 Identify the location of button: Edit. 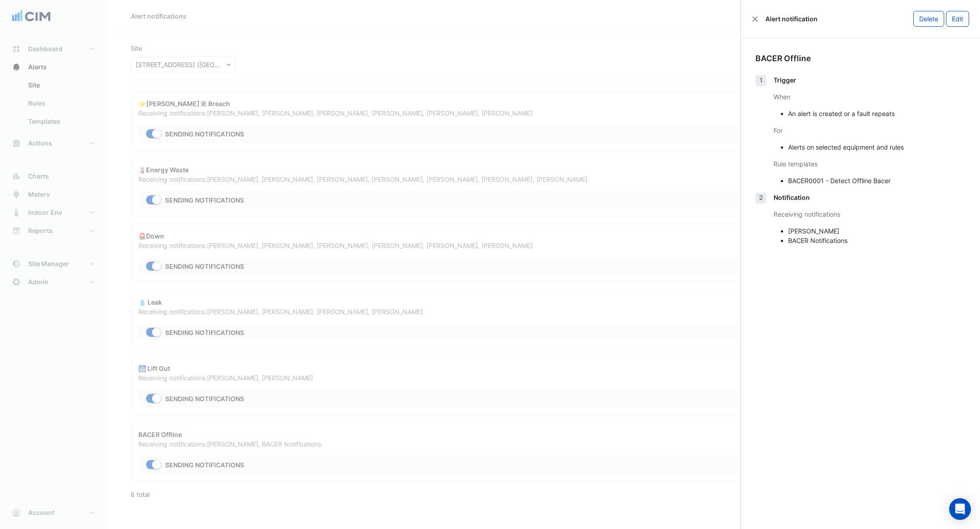
(957, 19).